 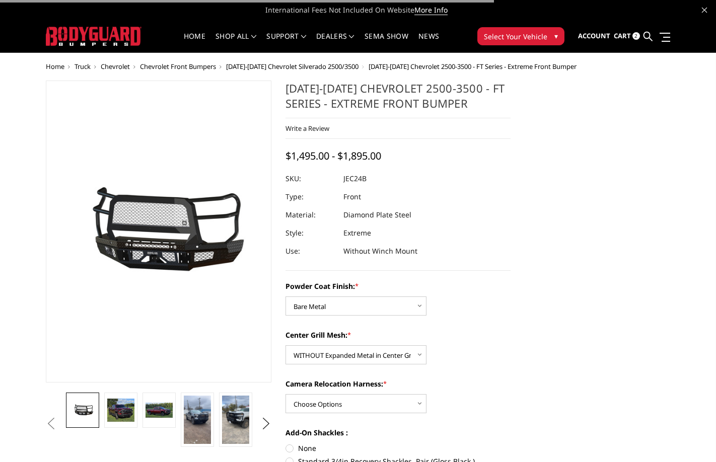 I want to click on a: Chevrolet Front Bumpers, so click(x=178, y=66).